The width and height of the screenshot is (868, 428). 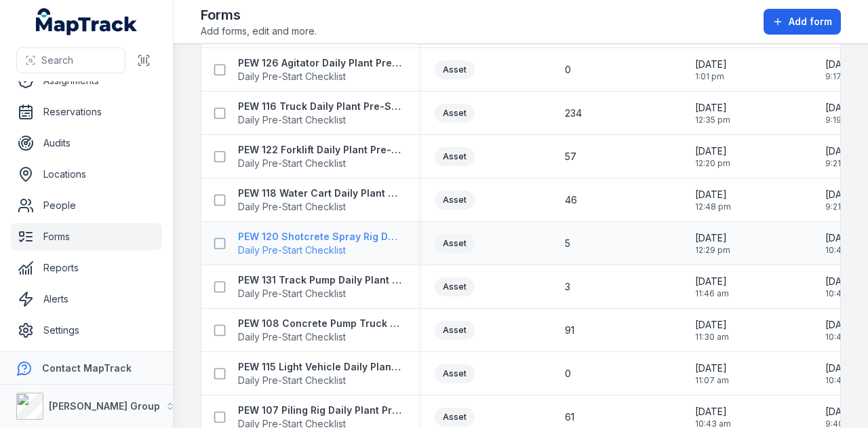 What do you see at coordinates (841, 113) in the screenshot?
I see `time: 11/08/2025, 9:19:57 am` at bounding box center [841, 113].